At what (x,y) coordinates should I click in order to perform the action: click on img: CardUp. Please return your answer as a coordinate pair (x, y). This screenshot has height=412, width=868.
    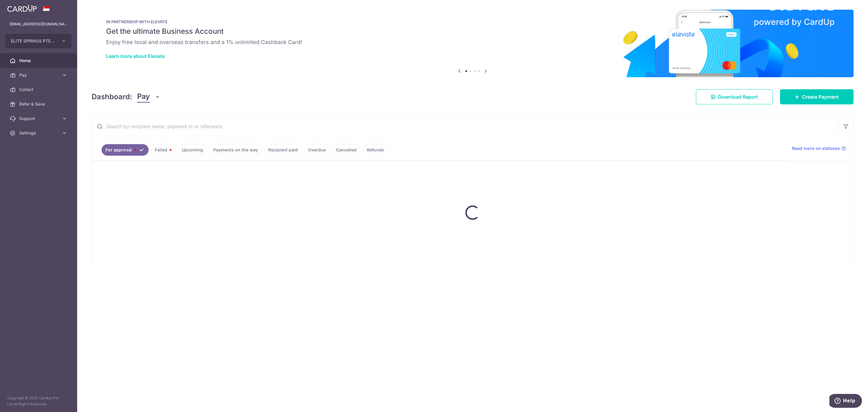
    Looking at the image, I should click on (22, 9).